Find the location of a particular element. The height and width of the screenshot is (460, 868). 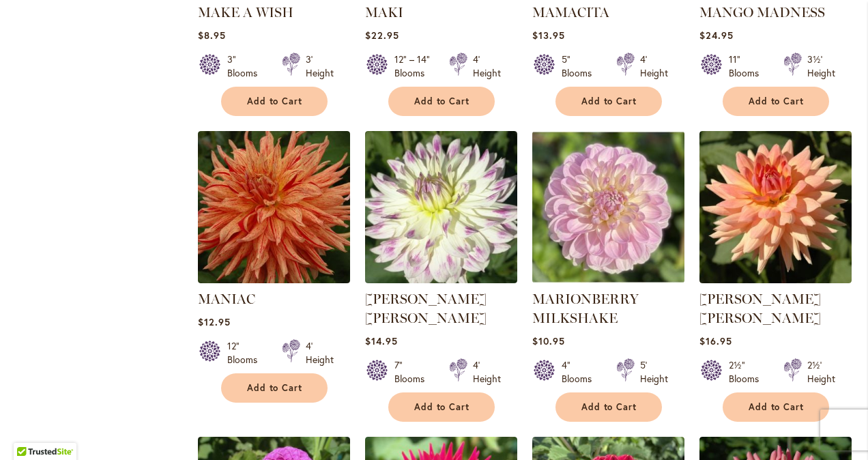

img: MARIONBERRY MILKSHAKE is located at coordinates (609, 206).